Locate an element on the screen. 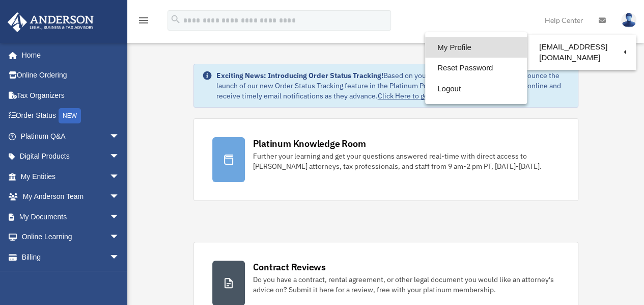 The image size is (644, 305). a: menu is located at coordinates (144, 22).